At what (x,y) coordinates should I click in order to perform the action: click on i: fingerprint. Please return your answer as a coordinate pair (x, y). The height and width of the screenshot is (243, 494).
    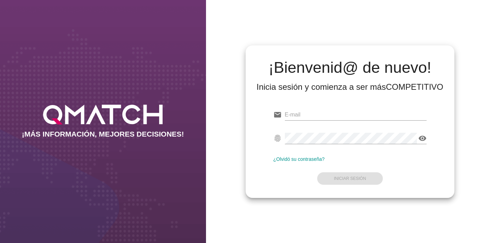
    Looking at the image, I should click on (277, 139).